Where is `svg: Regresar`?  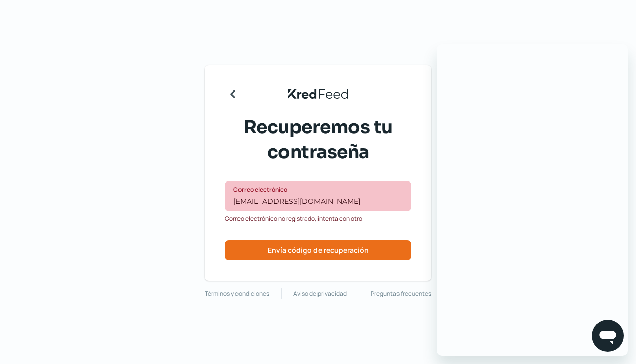 svg: Regresar is located at coordinates (233, 94).